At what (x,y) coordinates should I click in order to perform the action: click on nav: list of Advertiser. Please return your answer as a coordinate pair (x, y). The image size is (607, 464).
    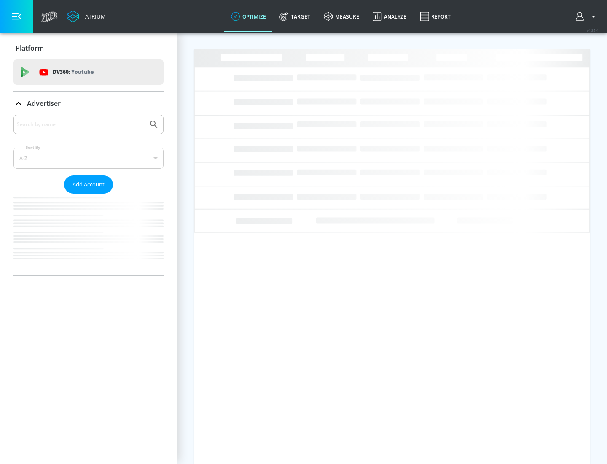
    Looking at the image, I should click on (89, 234).